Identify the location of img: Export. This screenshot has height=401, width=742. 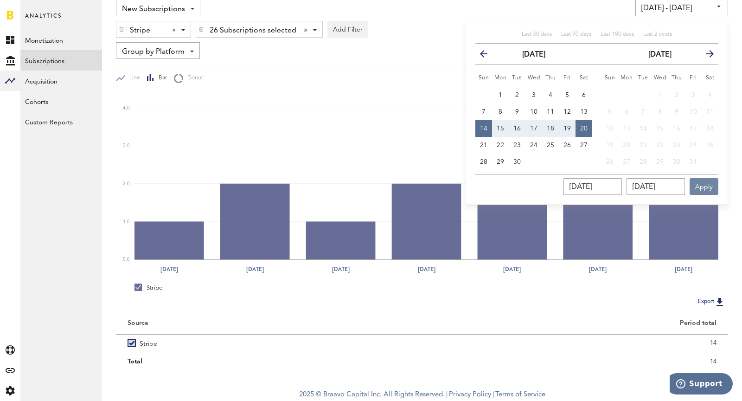
(720, 302).